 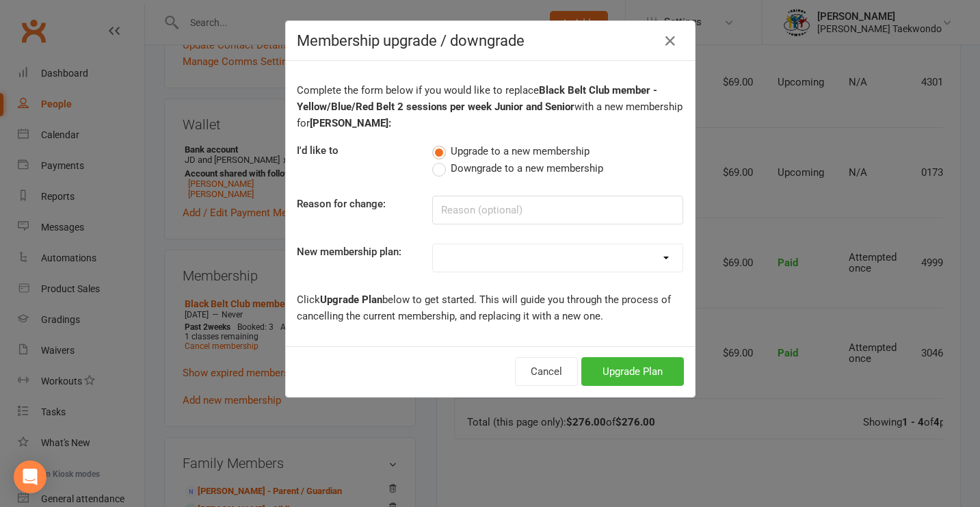 I want to click on p: Click below to get started. This will guide you through the process of cancelling the current mem..., so click(x=490, y=308).